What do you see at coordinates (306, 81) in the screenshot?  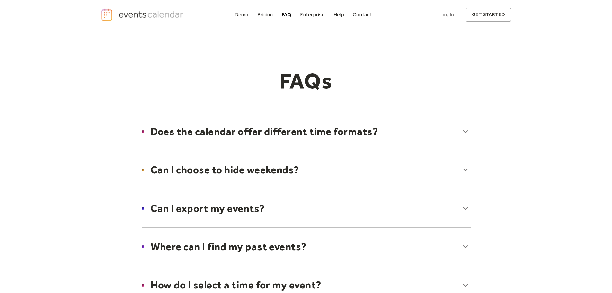 I see `h1: FAQs` at bounding box center [306, 81].